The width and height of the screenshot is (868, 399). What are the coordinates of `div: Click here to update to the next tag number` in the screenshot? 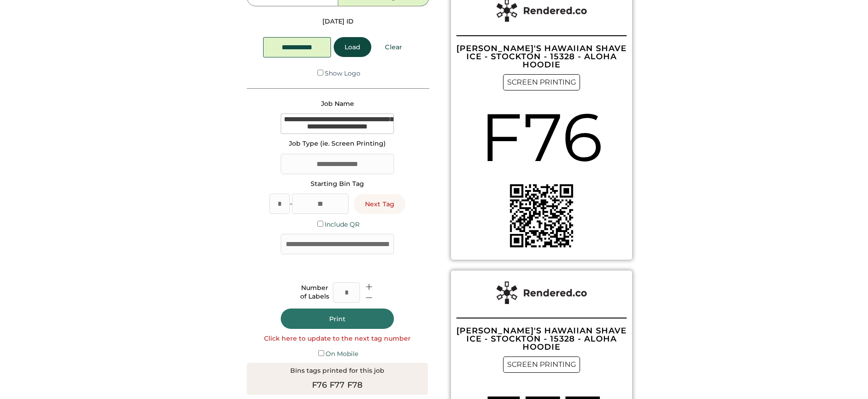 It's located at (338, 339).